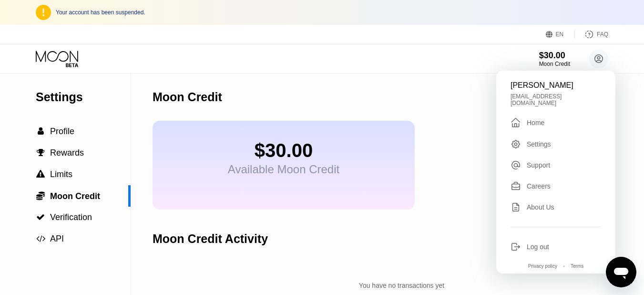 This screenshot has height=295, width=644. I want to click on span: Verification, so click(71, 217).